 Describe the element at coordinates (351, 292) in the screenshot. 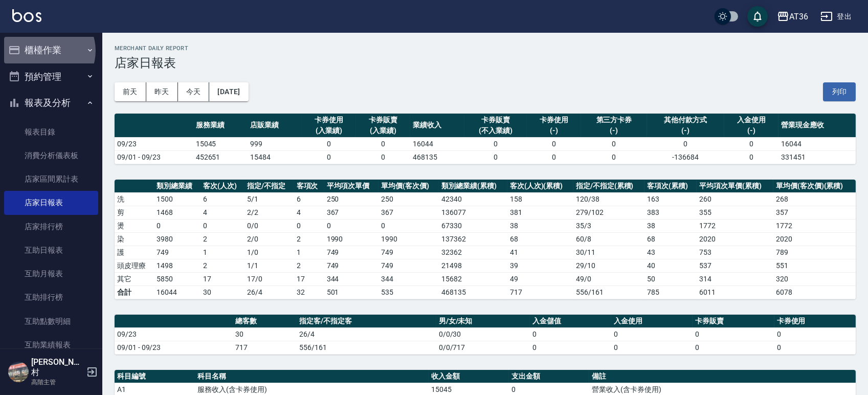

I see `td: 501` at that location.